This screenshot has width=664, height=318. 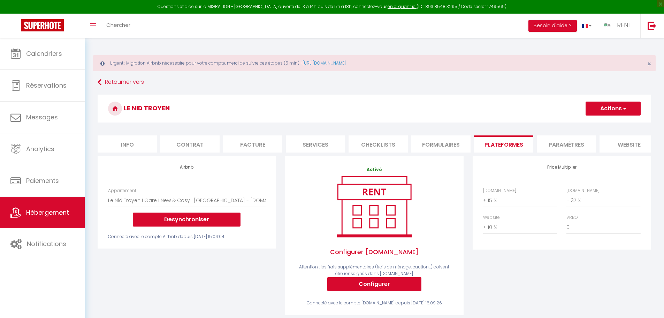 What do you see at coordinates (46, 85) in the screenshot?
I see `span: Réservations` at bounding box center [46, 85].